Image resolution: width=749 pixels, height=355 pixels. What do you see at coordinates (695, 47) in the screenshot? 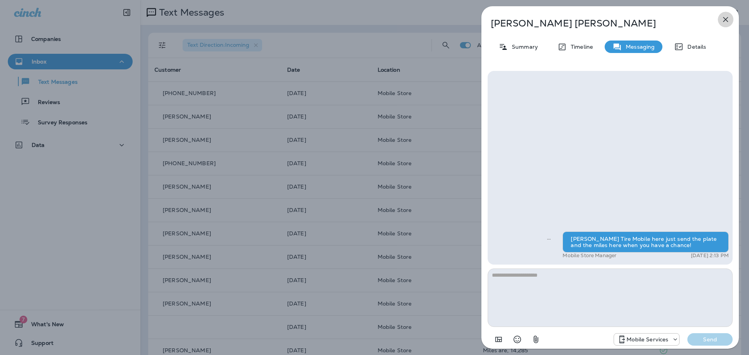
I see `p: Details` at bounding box center [695, 47].